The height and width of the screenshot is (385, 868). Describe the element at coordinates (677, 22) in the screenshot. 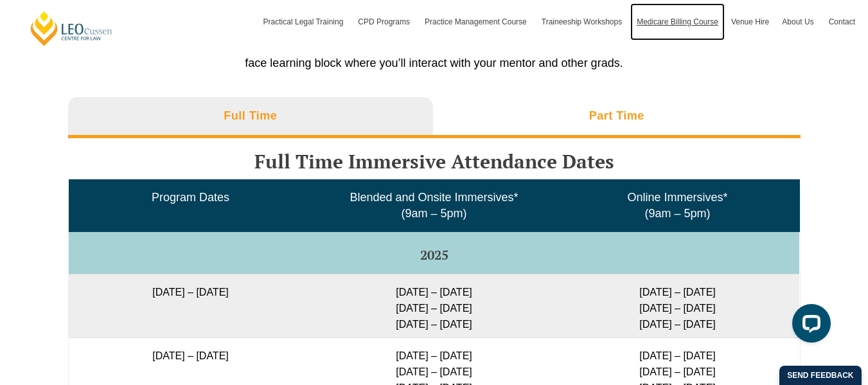

I see `a: Medicare Billing Course` at that location.